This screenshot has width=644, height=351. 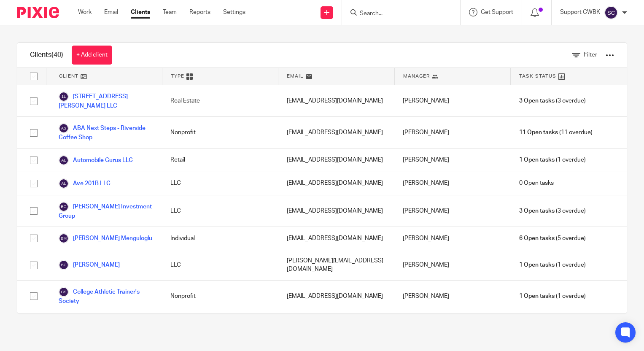 What do you see at coordinates (178, 76) in the screenshot?
I see `span: Type` at bounding box center [178, 76].